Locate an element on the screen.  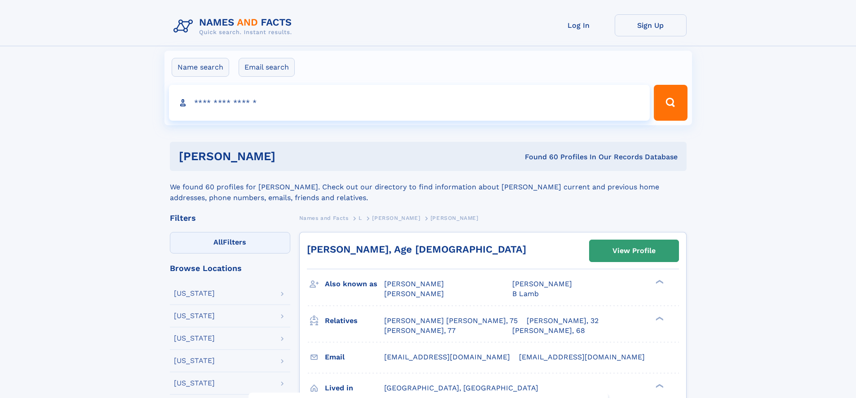
span: B Lamb is located at coordinates (525, 294).